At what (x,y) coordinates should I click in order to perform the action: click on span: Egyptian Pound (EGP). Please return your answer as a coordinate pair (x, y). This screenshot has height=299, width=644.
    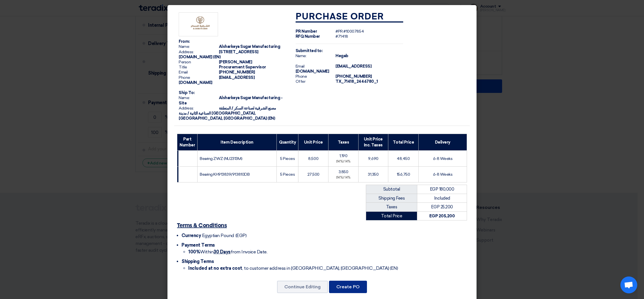
    Looking at the image, I should click on (224, 235).